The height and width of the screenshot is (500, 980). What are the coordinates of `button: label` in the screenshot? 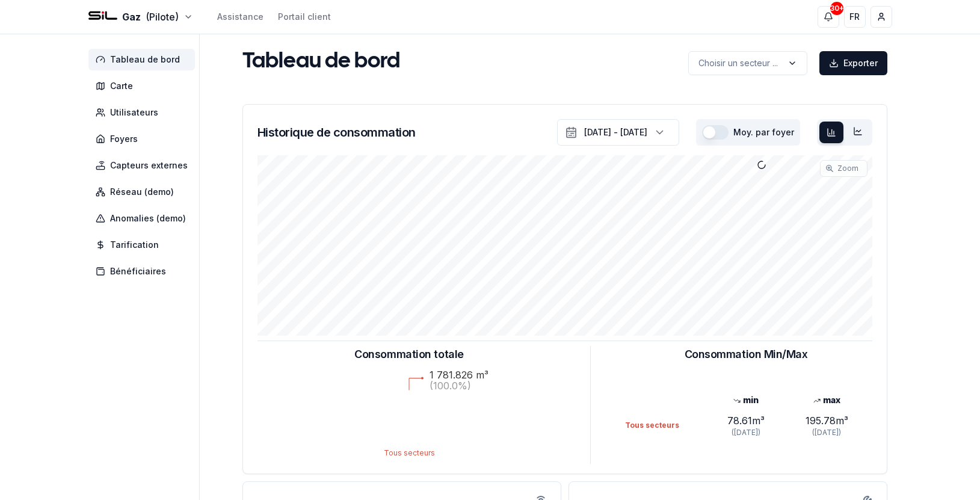 It's located at (748, 63).